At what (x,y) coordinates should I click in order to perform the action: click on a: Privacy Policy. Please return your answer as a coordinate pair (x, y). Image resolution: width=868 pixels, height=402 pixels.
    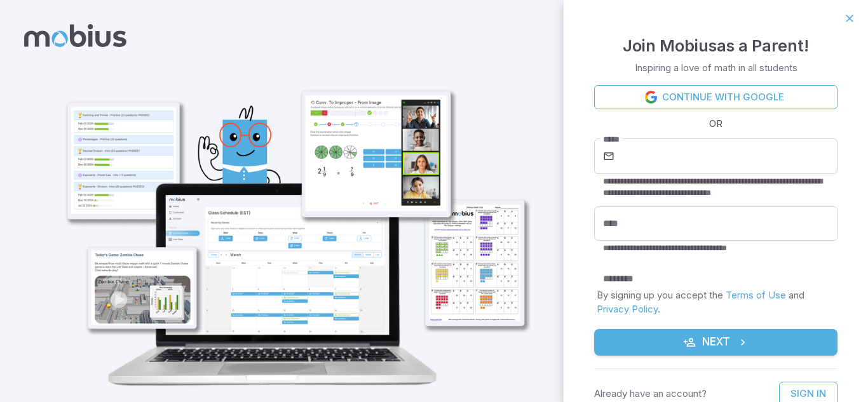
    Looking at the image, I should click on (627, 308).